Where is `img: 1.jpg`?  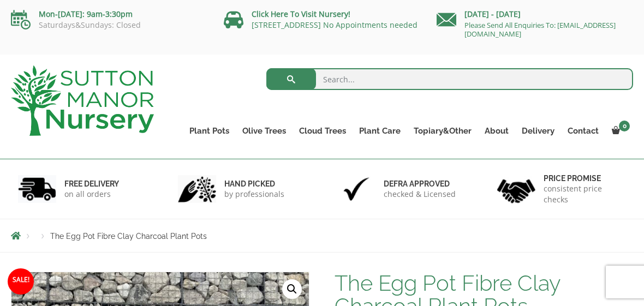 img: 1.jpg is located at coordinates (37, 189).